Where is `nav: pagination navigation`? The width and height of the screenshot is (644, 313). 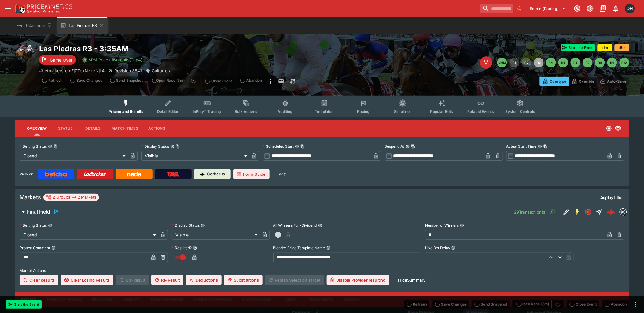 nav: pagination navigation is located at coordinates (563, 62).